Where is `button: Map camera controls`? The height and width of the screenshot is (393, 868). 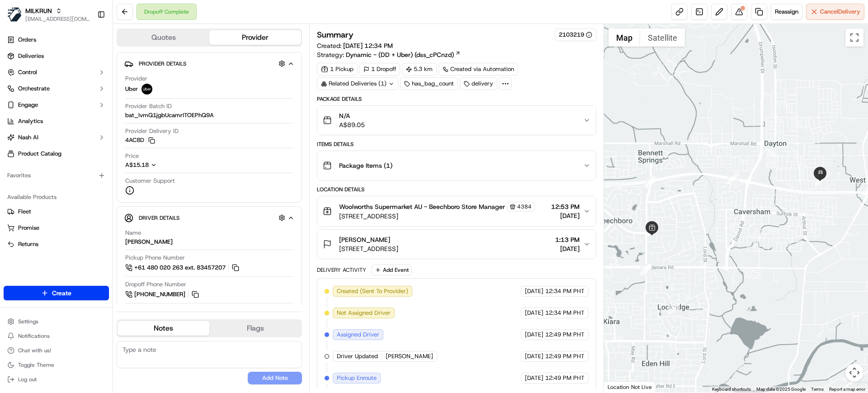 button: Map camera controls is located at coordinates (854, 373).